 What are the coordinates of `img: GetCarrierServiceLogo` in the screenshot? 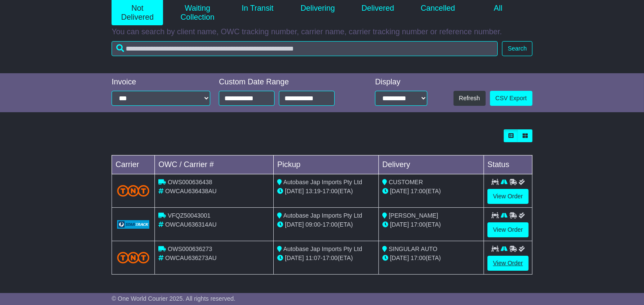 It's located at (133, 225).